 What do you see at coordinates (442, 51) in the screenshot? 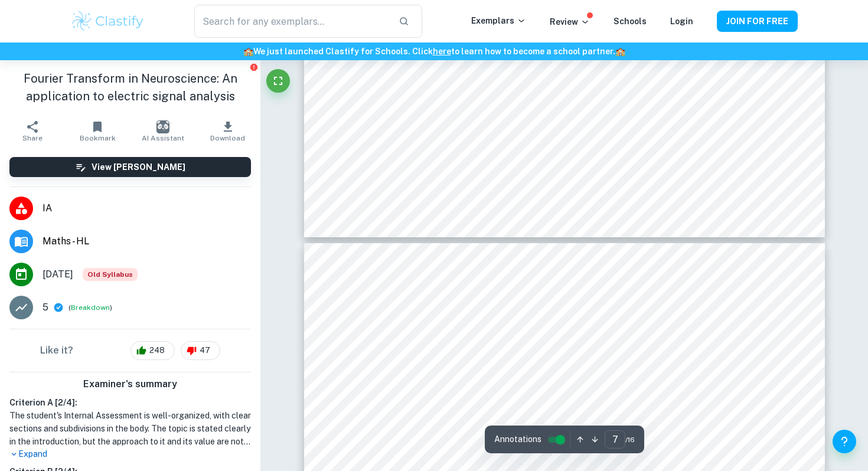
I see `a: here` at bounding box center [442, 51].